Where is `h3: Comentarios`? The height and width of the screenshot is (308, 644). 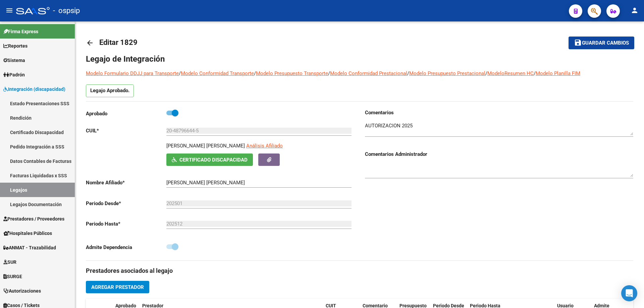 h3: Comentarios is located at coordinates (499, 113).